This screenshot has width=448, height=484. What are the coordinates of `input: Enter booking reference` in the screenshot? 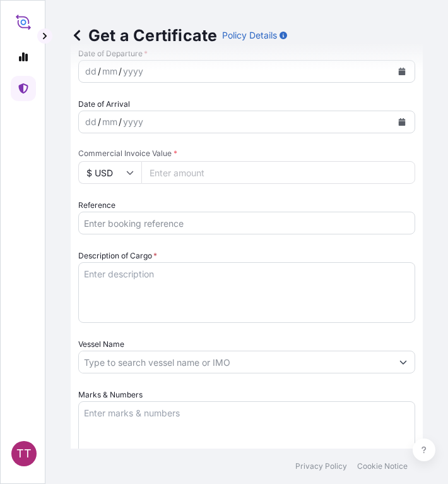 It's located at (247, 223).